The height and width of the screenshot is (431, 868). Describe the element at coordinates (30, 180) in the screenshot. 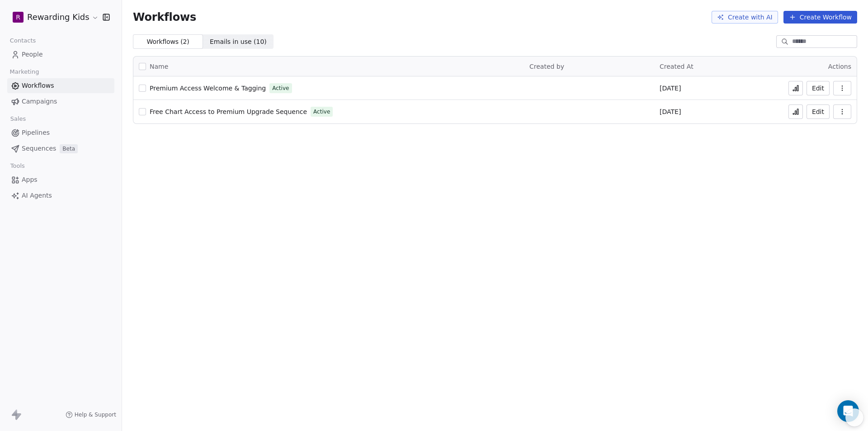

I see `span: Apps` at that location.